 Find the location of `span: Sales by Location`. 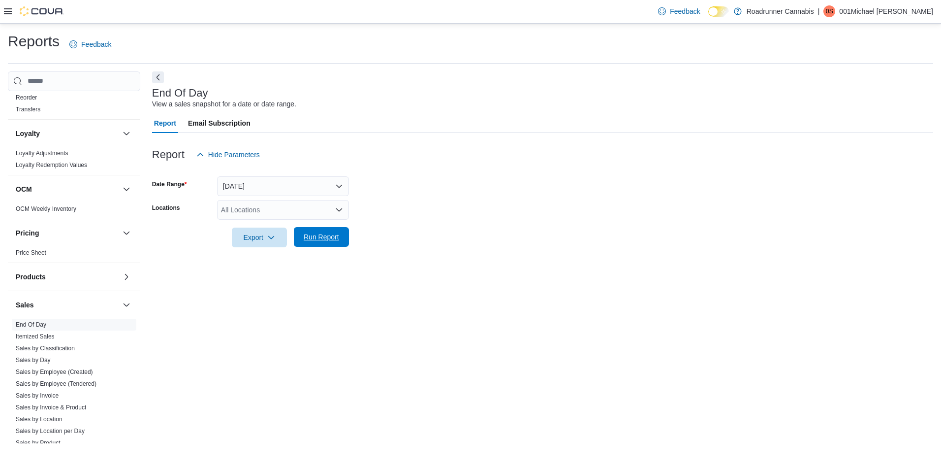

span: Sales by Location is located at coordinates (39, 419).